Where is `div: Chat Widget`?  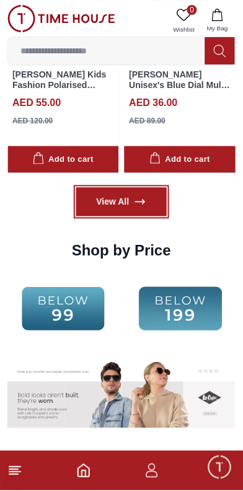
div: Chat Widget is located at coordinates (220, 468).